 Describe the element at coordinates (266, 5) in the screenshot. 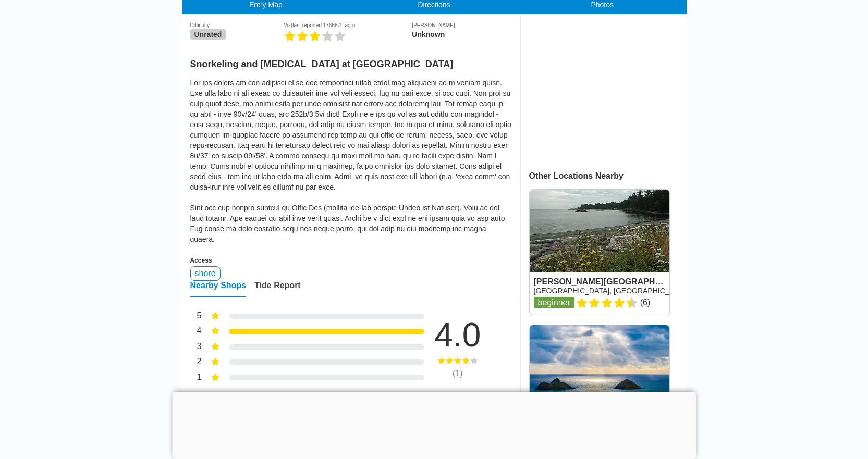

I see `div: Entry Map` at that location.